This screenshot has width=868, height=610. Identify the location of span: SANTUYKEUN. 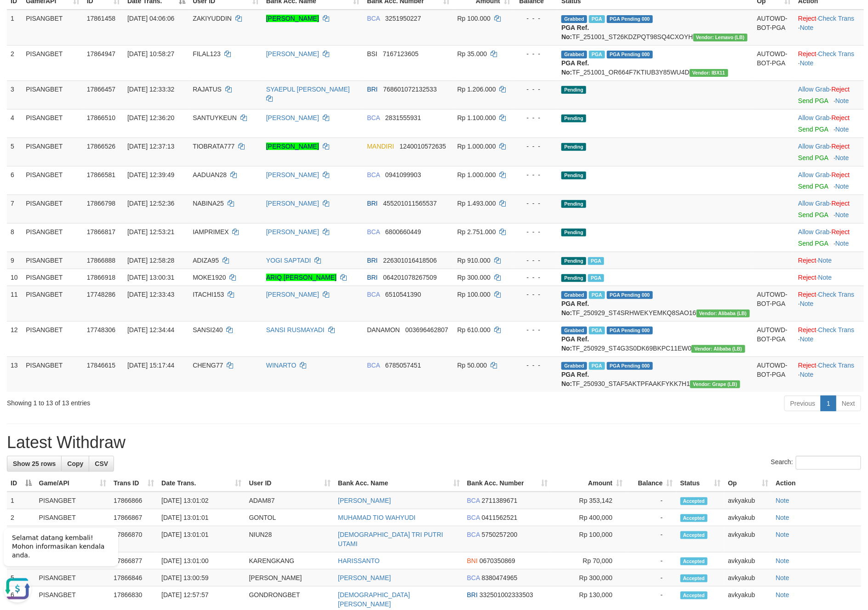
(215, 118).